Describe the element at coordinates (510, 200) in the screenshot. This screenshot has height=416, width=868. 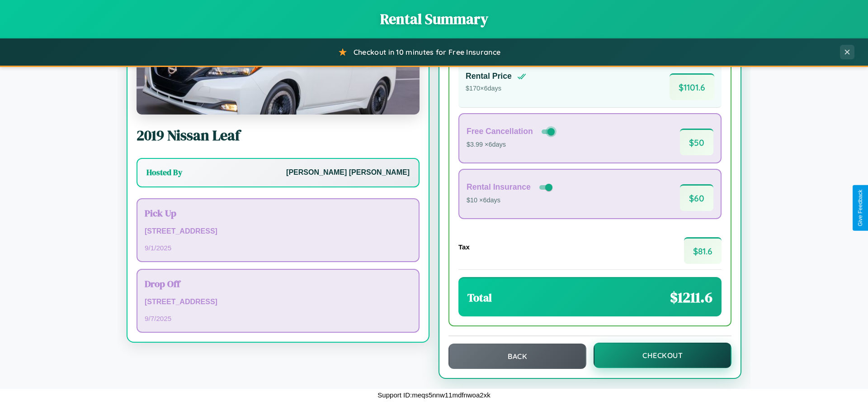
I see `p: $10 × 6 days` at that location.